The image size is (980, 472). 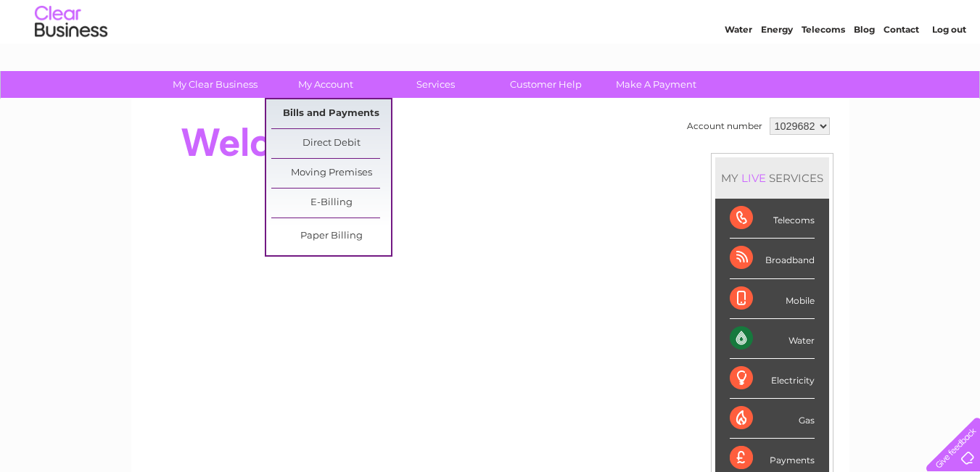 I want to click on a: Customer Help, so click(x=545, y=84).